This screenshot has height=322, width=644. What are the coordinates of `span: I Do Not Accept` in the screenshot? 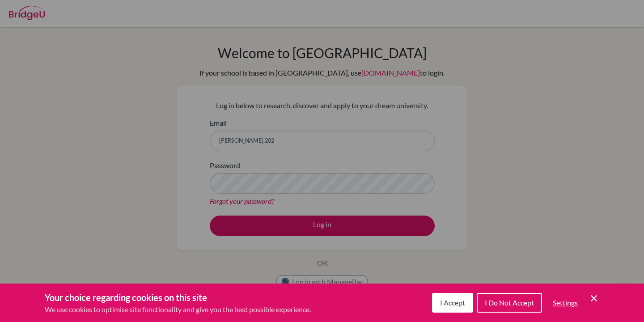 It's located at (509, 302).